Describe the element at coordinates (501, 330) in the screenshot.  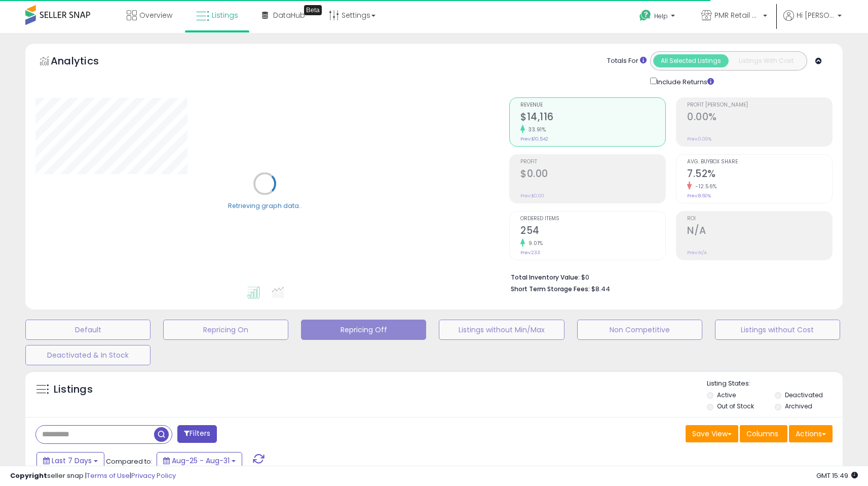
I see `button: Listings without Min/Max` at that location.